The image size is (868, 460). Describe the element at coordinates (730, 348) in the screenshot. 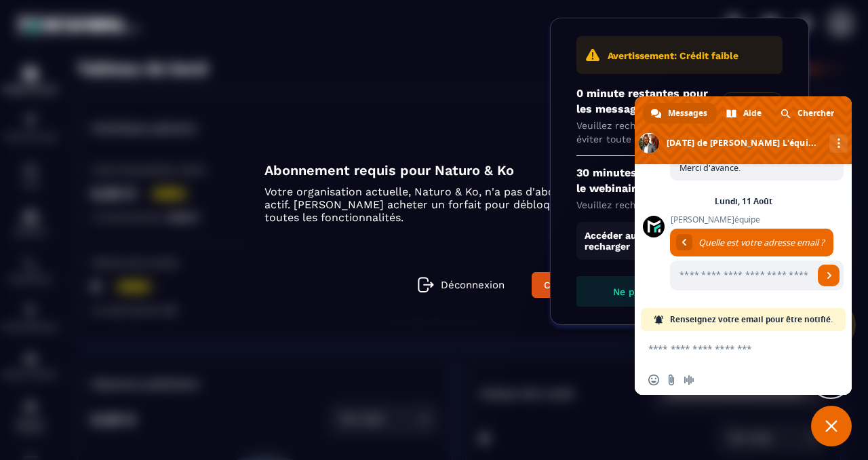

I see `textarea: Entrez votre message...` at that location.